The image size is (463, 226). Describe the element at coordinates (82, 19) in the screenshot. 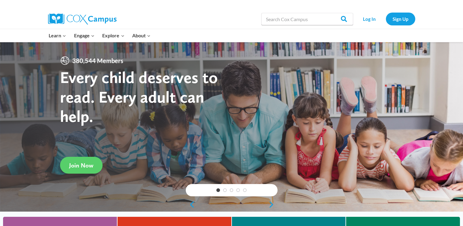

I see `img: Cox Campus` at that location.